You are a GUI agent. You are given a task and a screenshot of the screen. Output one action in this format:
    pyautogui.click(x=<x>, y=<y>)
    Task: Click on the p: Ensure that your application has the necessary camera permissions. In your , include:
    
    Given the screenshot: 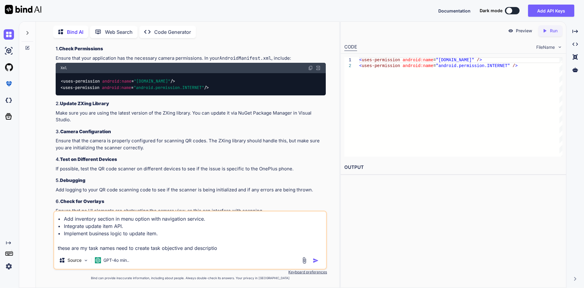 What is the action you would take?
    pyautogui.click(x=191, y=58)
    